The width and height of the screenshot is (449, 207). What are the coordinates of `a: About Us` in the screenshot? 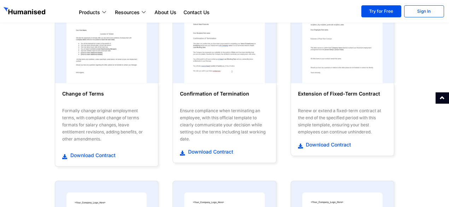 It's located at (166, 12).